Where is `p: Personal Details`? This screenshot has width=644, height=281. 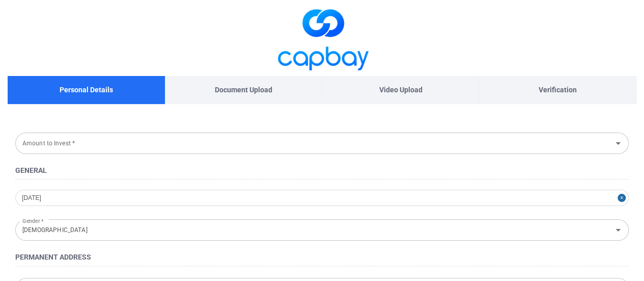
p: Personal Details is located at coordinates (86, 90).